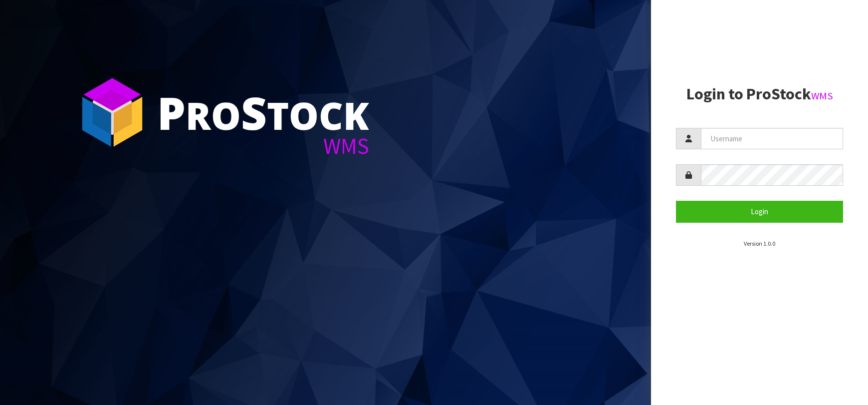 The width and height of the screenshot is (868, 405). I want to click on div: ro tock, so click(263, 113).